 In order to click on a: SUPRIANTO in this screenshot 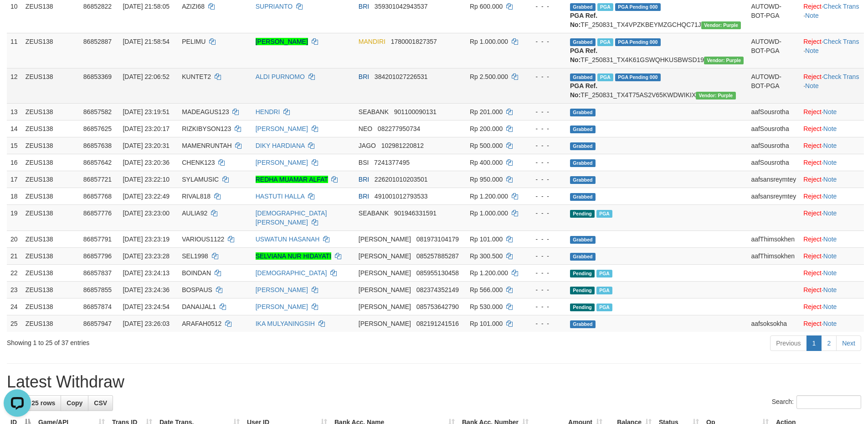, I will do `click(274, 6)`.